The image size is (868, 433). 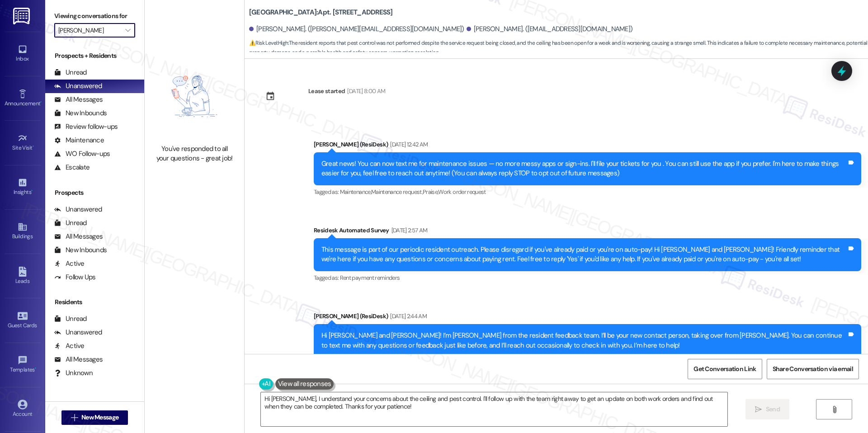 I want to click on a: Templates •, so click(x=22, y=364).